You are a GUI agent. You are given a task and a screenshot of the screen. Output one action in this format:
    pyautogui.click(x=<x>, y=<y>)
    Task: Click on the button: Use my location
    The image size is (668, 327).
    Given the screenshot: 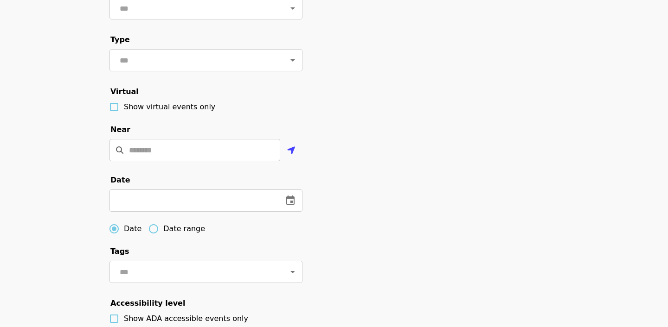 What is the action you would take?
    pyautogui.click(x=291, y=151)
    